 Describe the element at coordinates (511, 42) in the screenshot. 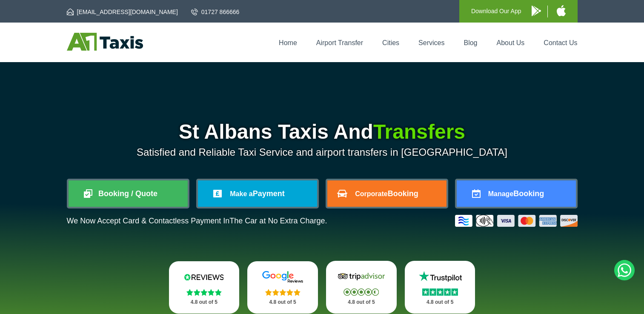

I see `a: About Us` at that location.